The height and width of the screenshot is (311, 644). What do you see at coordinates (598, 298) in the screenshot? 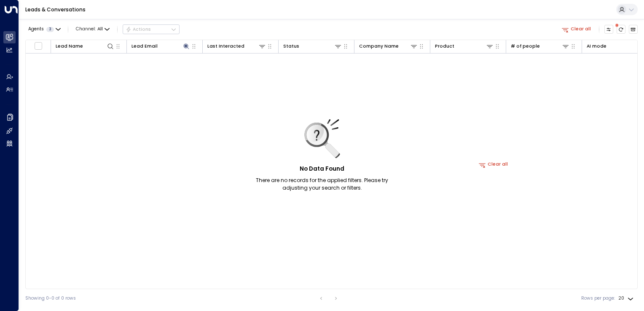
I see `label: Rows per page:` at bounding box center [598, 298].